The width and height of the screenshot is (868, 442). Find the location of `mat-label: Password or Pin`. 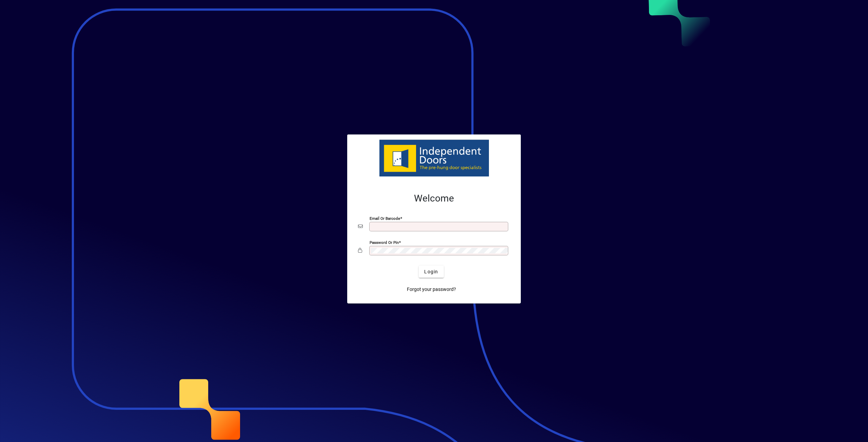

mat-label: Password or Pin is located at coordinates (384, 243).